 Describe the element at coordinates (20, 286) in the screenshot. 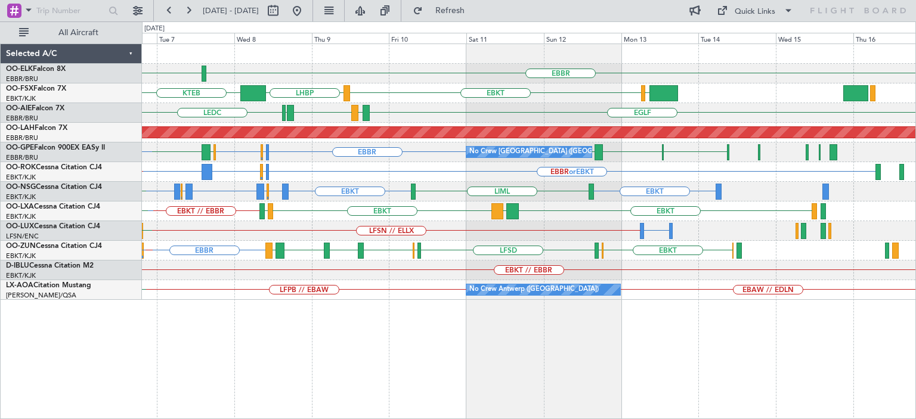

I see `span: LX-AOA` at that location.